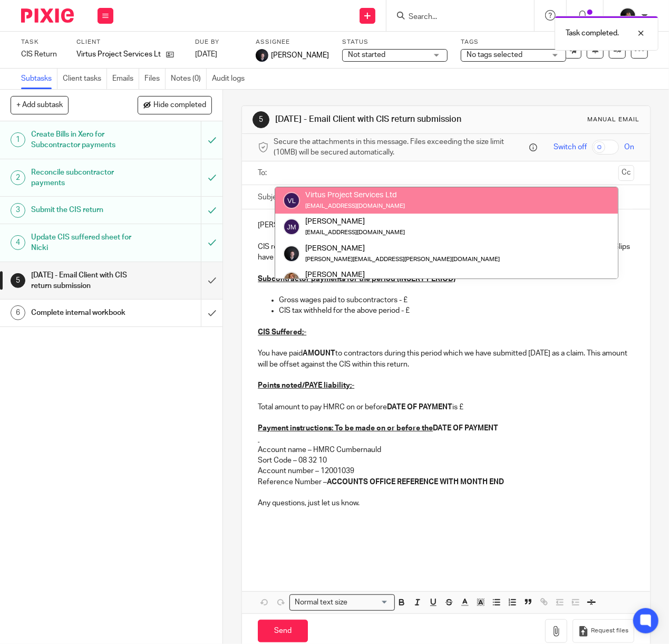 This screenshot has width=669, height=644. What do you see at coordinates (446, 503) in the screenshot?
I see `p: Any questions, just let us know.` at bounding box center [446, 503].